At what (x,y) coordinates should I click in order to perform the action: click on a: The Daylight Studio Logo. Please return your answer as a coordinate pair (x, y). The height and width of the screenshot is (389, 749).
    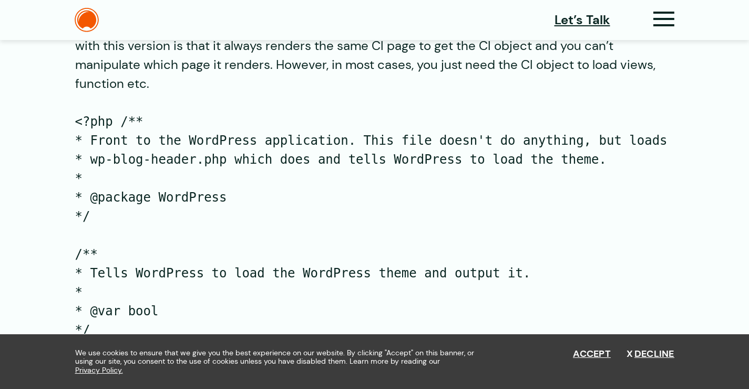
    Looking at the image, I should click on (87, 20).